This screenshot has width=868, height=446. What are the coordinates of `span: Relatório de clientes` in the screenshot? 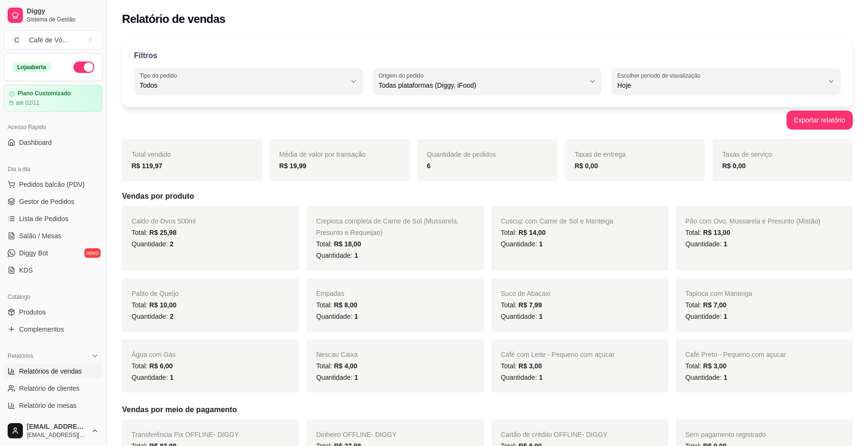 It's located at (49, 389).